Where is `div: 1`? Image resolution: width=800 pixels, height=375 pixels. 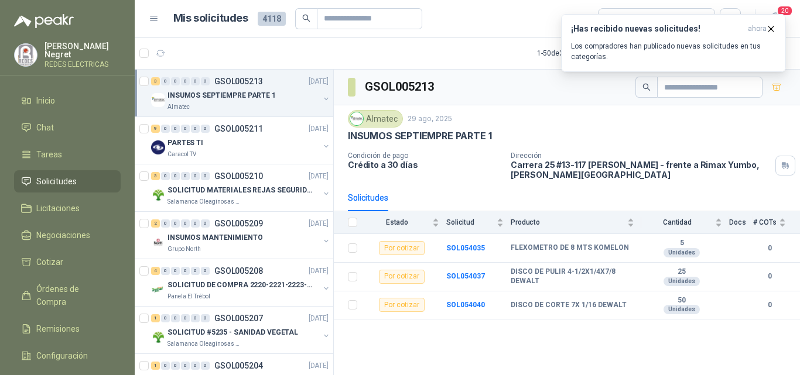
div: 1 is located at coordinates (155, 366).